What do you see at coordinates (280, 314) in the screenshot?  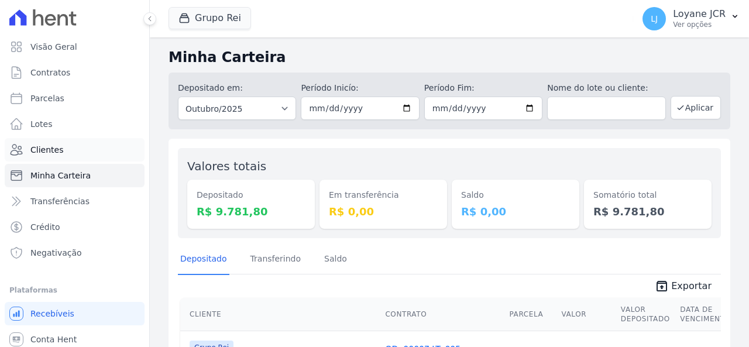 I see `th: Cliente` at bounding box center [280, 314].